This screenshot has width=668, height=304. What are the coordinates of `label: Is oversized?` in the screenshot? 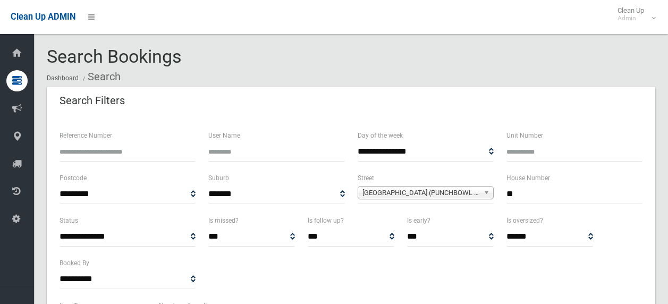 It's located at (525, 221).